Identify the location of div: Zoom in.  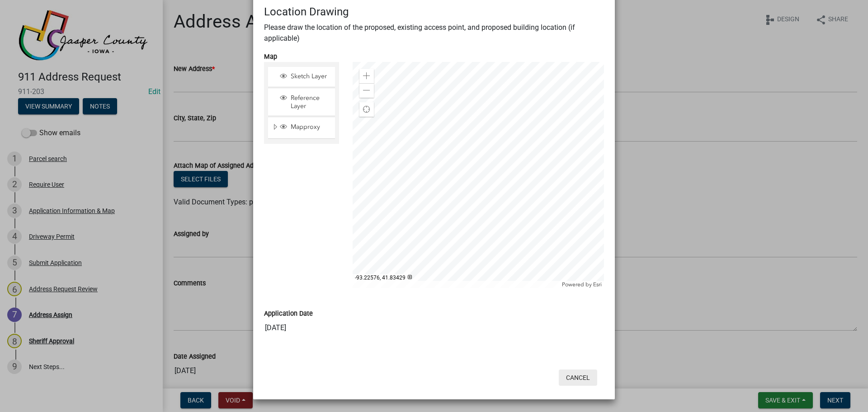
(366, 76).